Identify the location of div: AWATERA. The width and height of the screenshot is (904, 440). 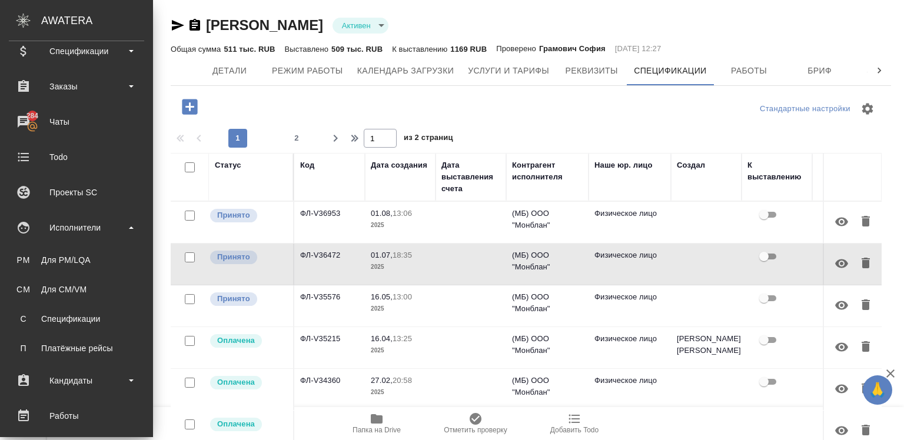
(97, 21).